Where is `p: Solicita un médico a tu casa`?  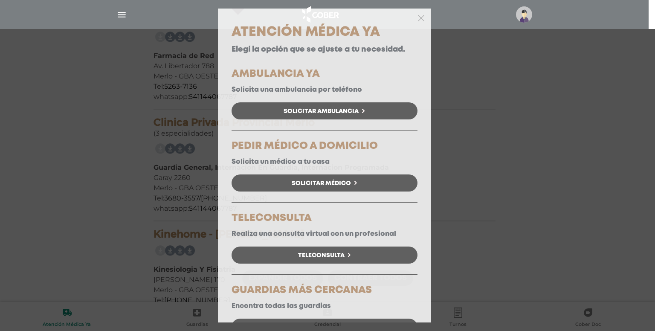
p: Solicita un médico a tu casa is located at coordinates (325, 162).